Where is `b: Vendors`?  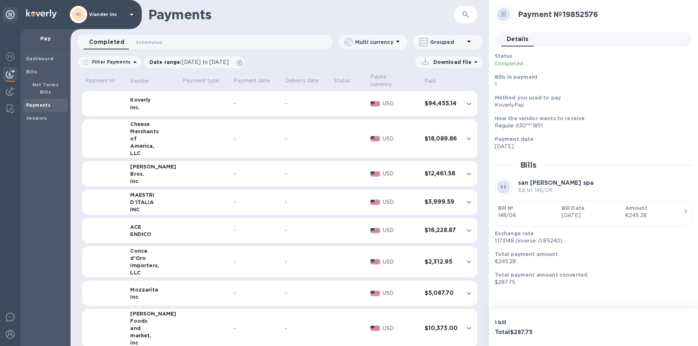 b: Vendors is located at coordinates (37, 118).